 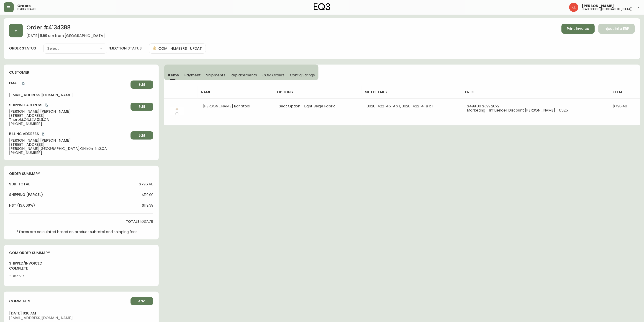 What do you see at coordinates (146, 222) in the screenshot?
I see `span: $1,037.78` at bounding box center [146, 222].